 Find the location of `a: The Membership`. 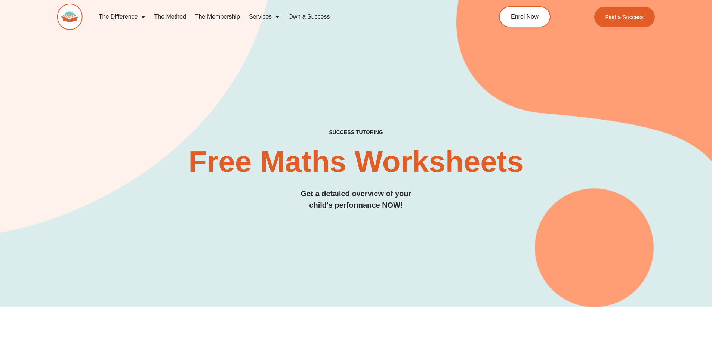

a: The Membership is located at coordinates (218, 17).